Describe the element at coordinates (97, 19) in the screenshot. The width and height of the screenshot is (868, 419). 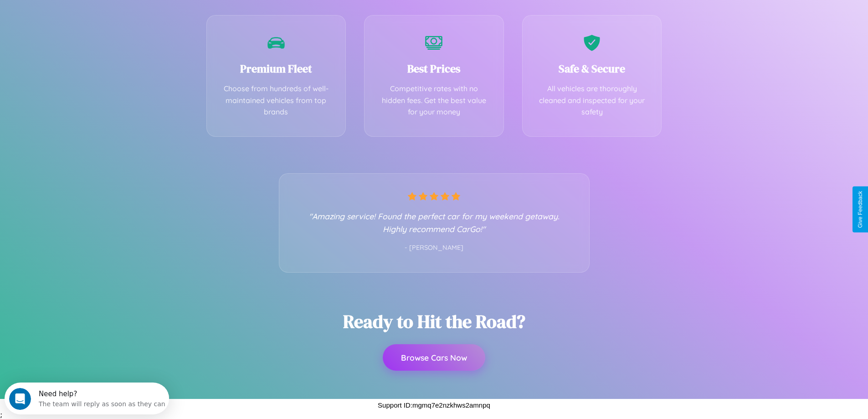
I see `div: The team will reply as soon as they can` at that location.